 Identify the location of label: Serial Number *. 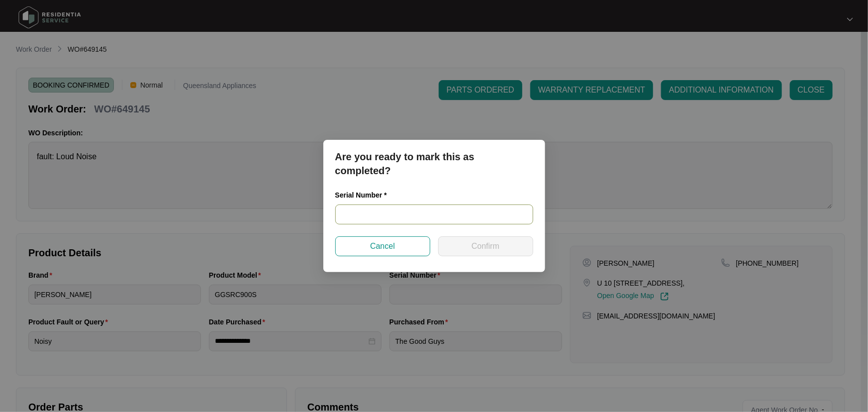
(365, 195).